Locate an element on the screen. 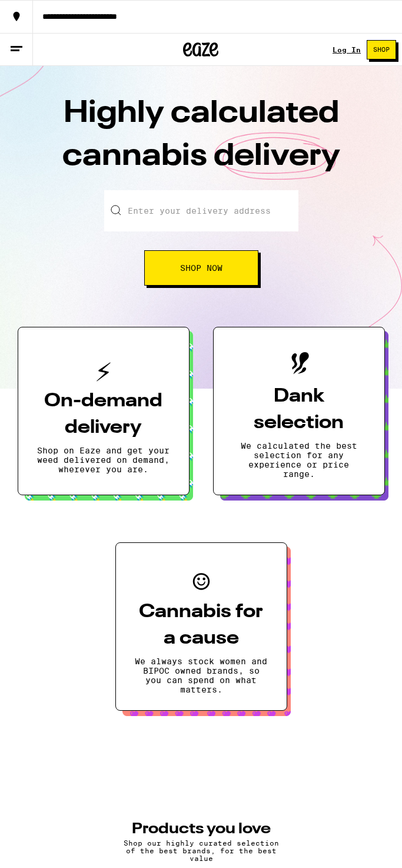  button: Shop Now is located at coordinates (201, 268).